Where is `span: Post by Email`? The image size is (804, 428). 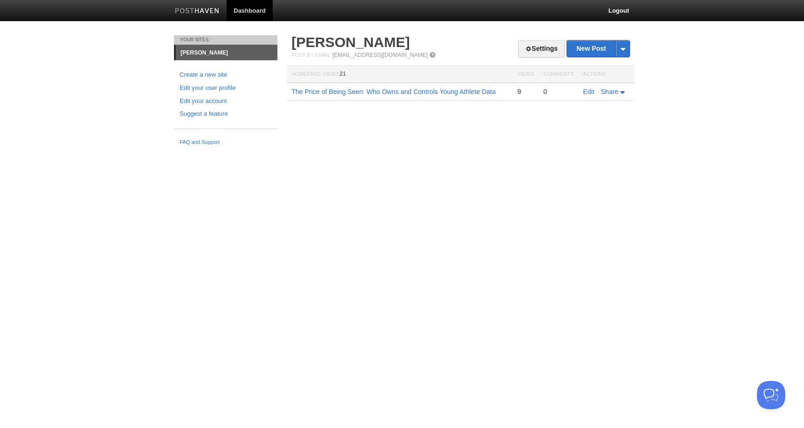 span: Post by Email is located at coordinates (311, 55).